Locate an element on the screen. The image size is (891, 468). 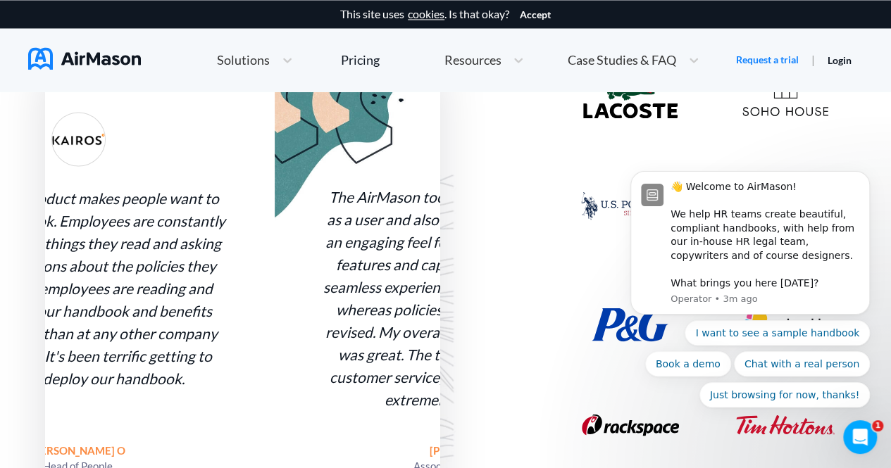
div: Quick reply options is located at coordinates (141, 298).